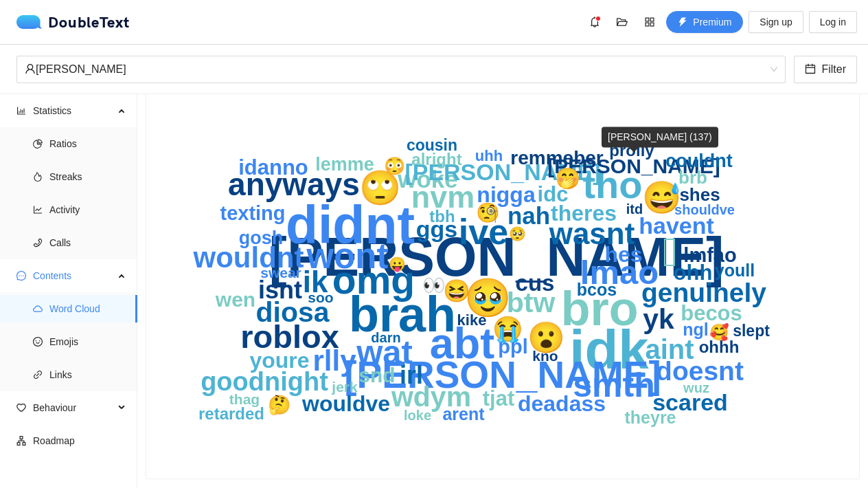 The height and width of the screenshot is (493, 868). Describe the element at coordinates (74, 276) in the screenshot. I see `span: Contents` at that location.